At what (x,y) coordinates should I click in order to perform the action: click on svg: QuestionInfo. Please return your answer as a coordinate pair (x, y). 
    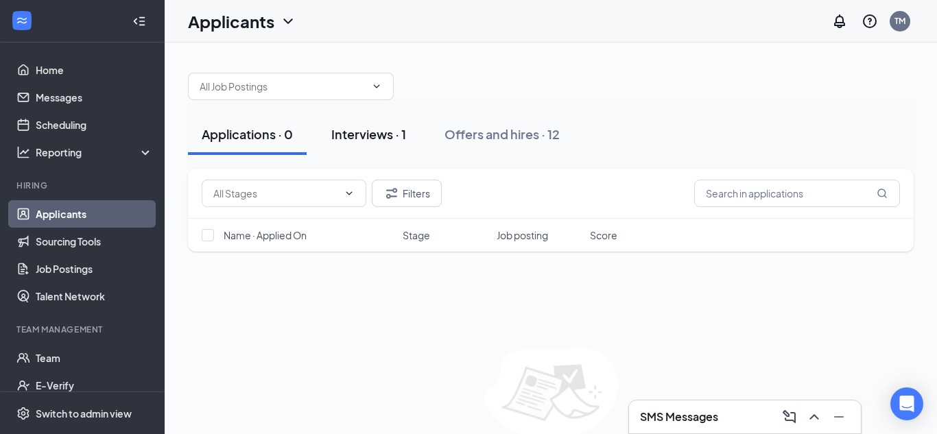
    Looking at the image, I should click on (869, 21).